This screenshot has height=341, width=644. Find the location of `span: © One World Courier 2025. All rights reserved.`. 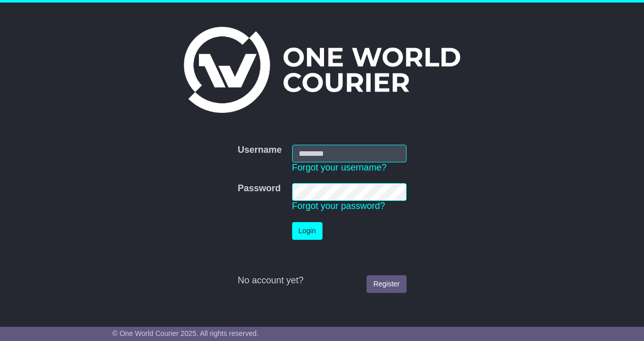

span: © One World Courier 2025. All rights reserved. is located at coordinates (186, 333).